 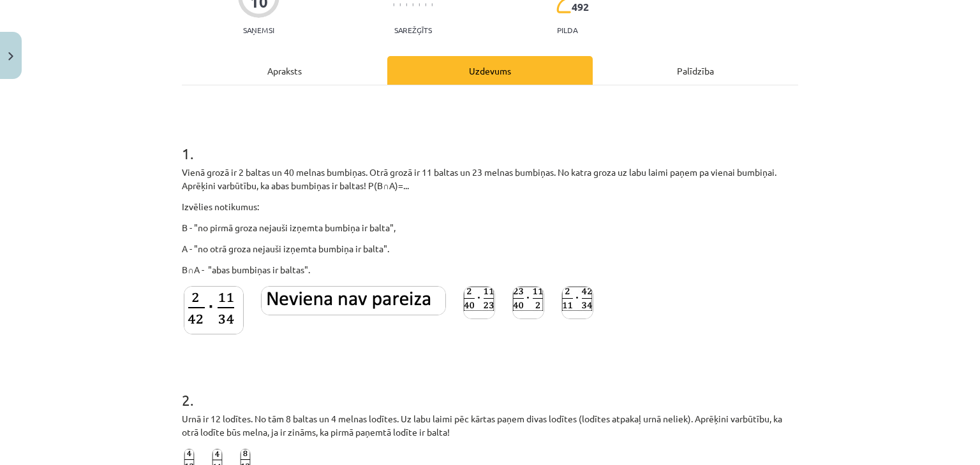 What do you see at coordinates (259, 30) in the screenshot?
I see `p: Saņemsi` at bounding box center [259, 30].